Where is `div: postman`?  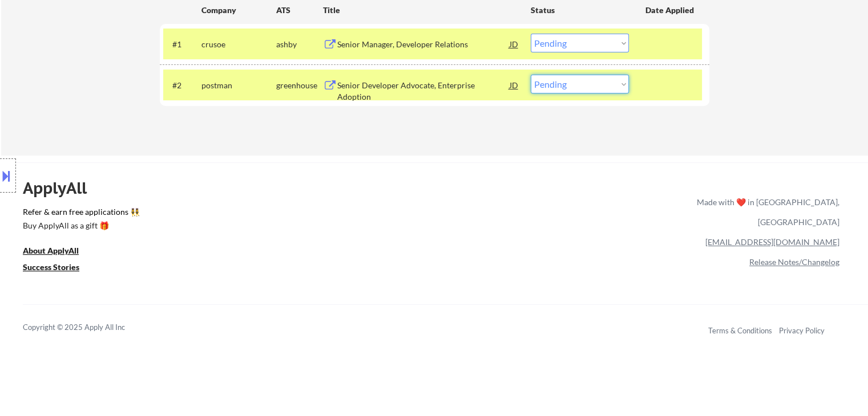
div: postman is located at coordinates (239, 85).